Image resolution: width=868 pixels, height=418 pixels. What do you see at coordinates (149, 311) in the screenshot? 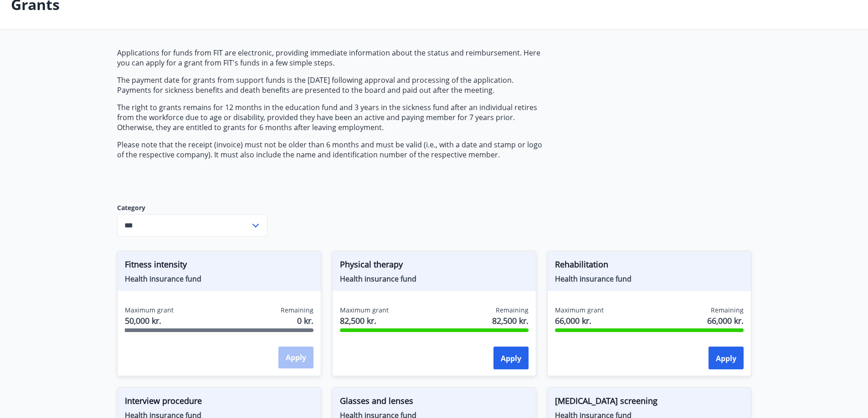
I see `span: Maximum grant` at bounding box center [149, 311].